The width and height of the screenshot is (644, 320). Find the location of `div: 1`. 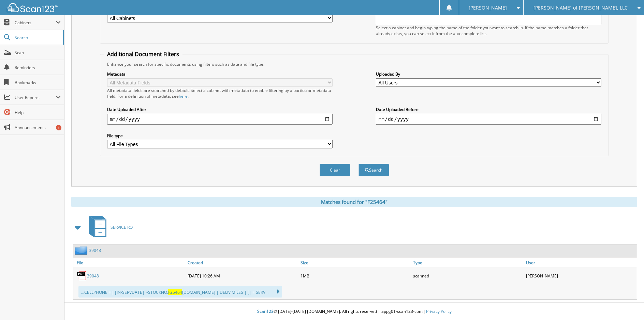

div: 1 is located at coordinates (58, 128).